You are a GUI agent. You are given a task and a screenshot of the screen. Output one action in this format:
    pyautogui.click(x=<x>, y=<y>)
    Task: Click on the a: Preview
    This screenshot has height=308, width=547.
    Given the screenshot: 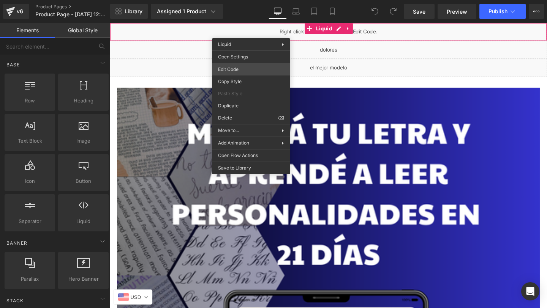 What is the action you would take?
    pyautogui.click(x=457, y=11)
    